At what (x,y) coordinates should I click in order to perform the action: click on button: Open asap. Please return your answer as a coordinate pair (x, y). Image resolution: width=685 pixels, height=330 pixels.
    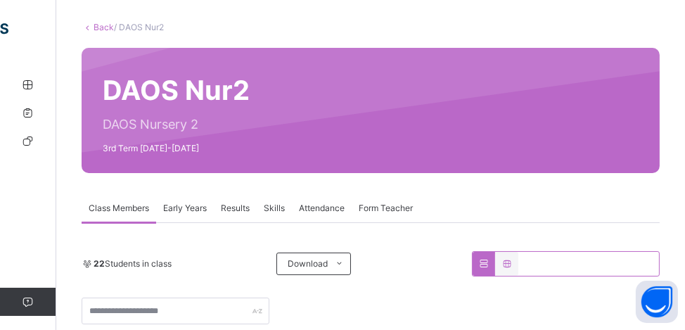
    Looking at the image, I should click on (657, 302).